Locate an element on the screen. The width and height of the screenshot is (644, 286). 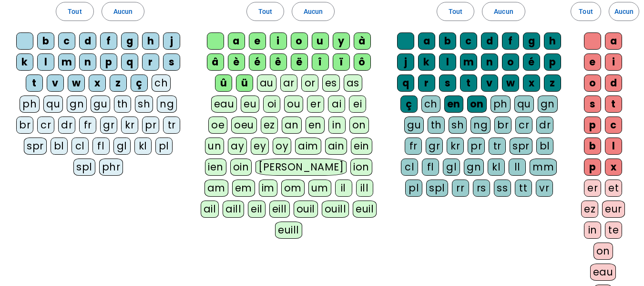
div: qu is located at coordinates (524, 104).